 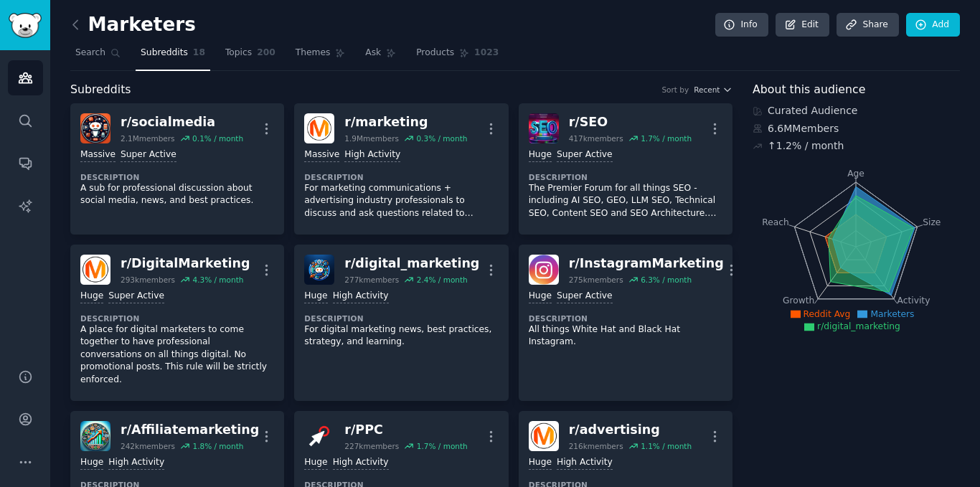 What do you see at coordinates (148, 138) in the screenshot?
I see `div: 2.1M members` at bounding box center [148, 138].